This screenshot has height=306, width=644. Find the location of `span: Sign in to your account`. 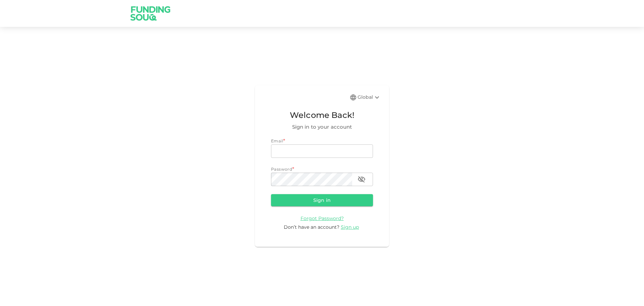

span: Sign in to your account is located at coordinates (322, 127).